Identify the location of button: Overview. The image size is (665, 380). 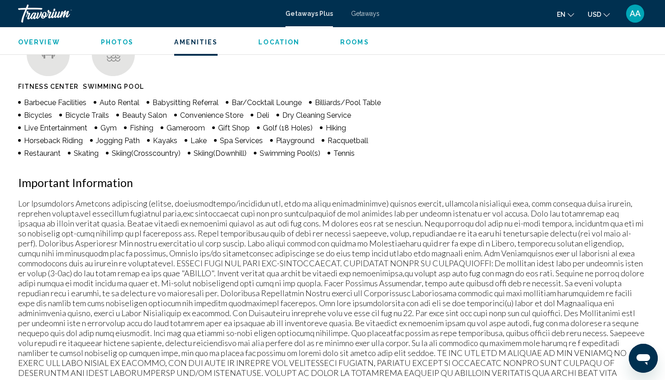
(39, 42).